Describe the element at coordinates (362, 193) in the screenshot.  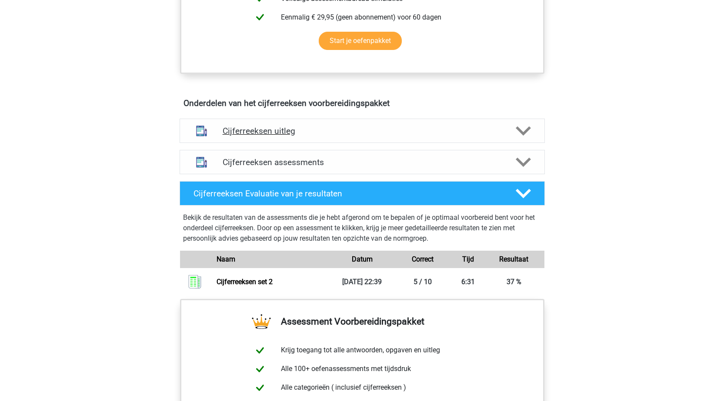
I see `a: Cijferreeksen Evaluatie van je resultaten` at that location.